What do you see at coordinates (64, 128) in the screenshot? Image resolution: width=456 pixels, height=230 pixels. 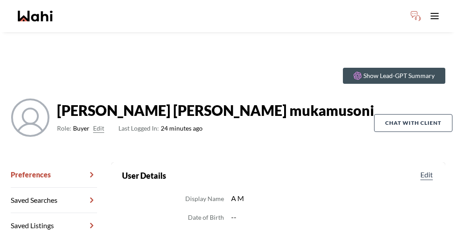 I see `span: Role:` at bounding box center [64, 128].